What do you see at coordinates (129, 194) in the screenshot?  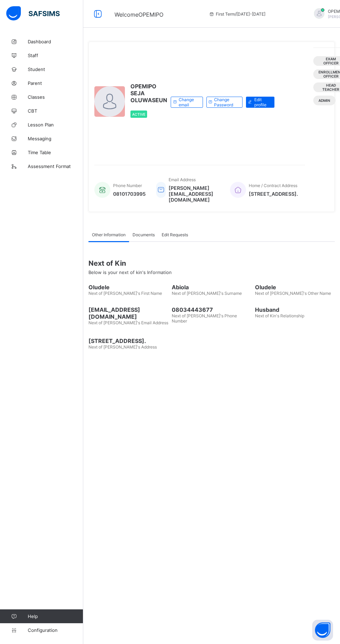 I see `span: 08101703995` at bounding box center [129, 194].